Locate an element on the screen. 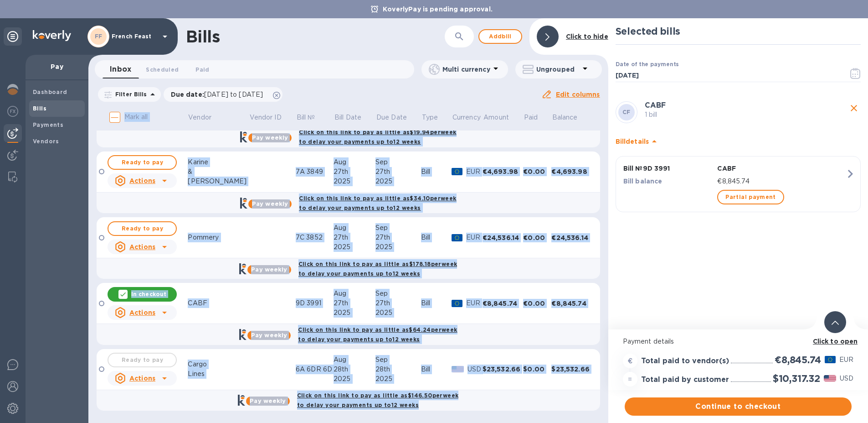 The image size is (868, 423). div: 7A 3849 is located at coordinates (314, 172).